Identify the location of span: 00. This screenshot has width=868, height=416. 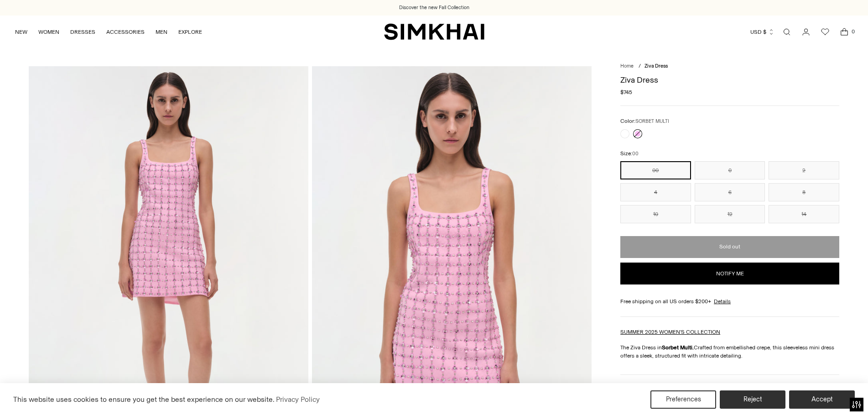
(636, 153).